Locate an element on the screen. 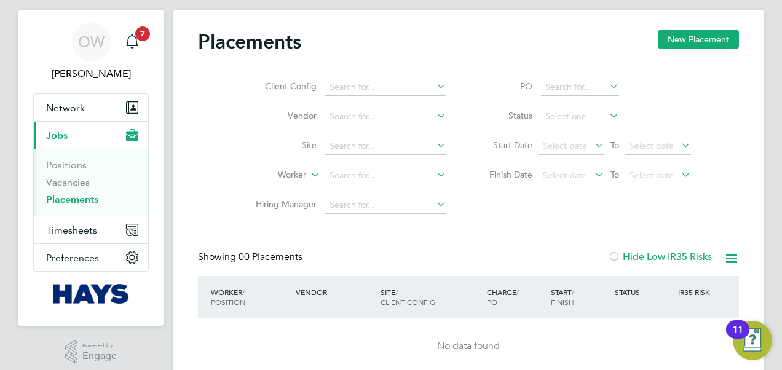  label: Vendor is located at coordinates (281, 116).